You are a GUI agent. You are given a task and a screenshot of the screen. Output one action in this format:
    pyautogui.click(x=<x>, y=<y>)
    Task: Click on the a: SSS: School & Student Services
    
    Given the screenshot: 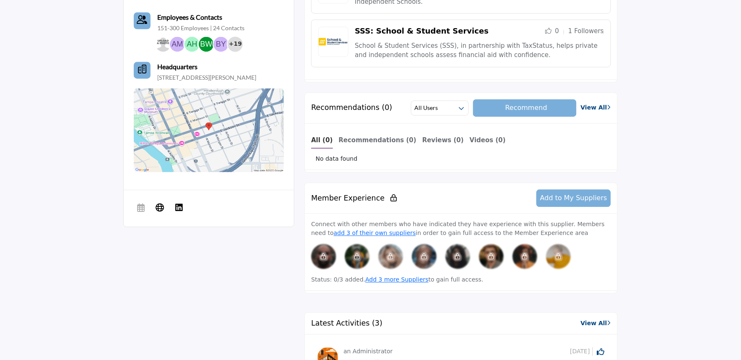 What is the action you would take?
    pyautogui.click(x=421, y=31)
    